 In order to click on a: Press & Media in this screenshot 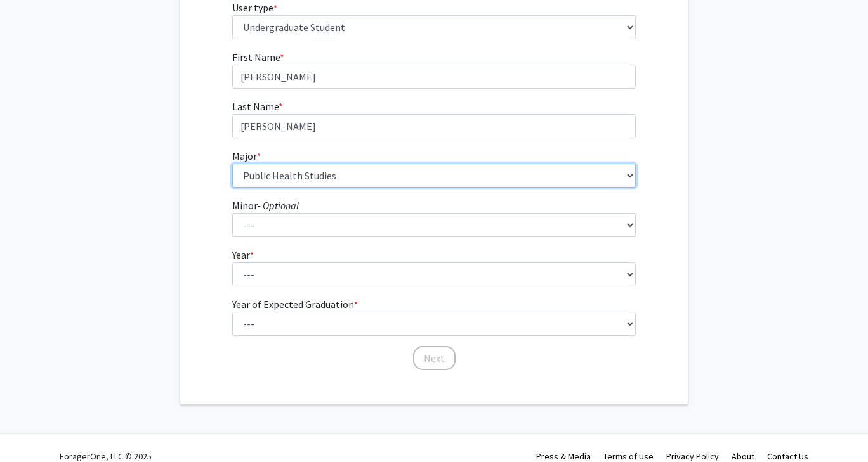, I will do `click(563, 456)`.